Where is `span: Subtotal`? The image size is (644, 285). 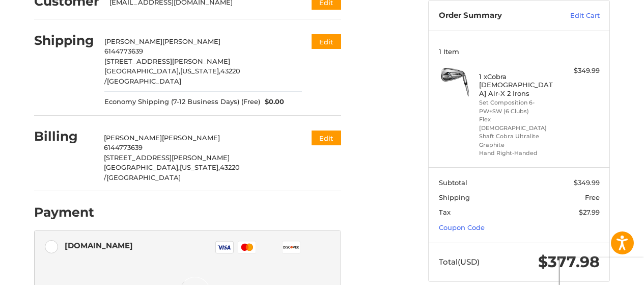 span: Subtotal is located at coordinates (453, 183).